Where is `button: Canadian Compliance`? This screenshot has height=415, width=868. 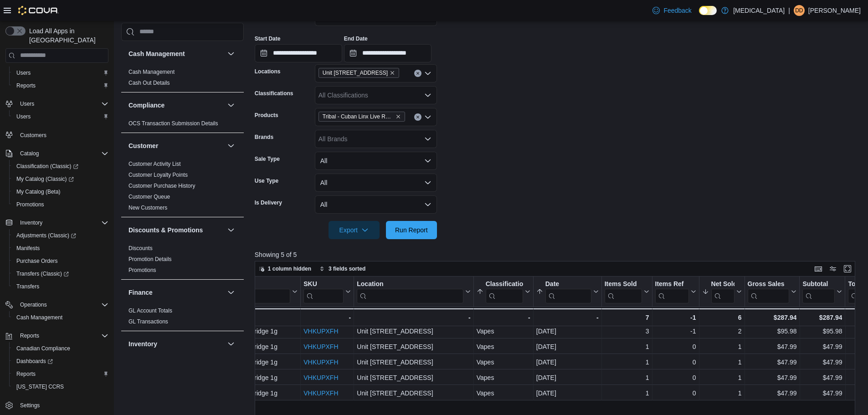
button: Canadian Compliance is located at coordinates (61, 348).